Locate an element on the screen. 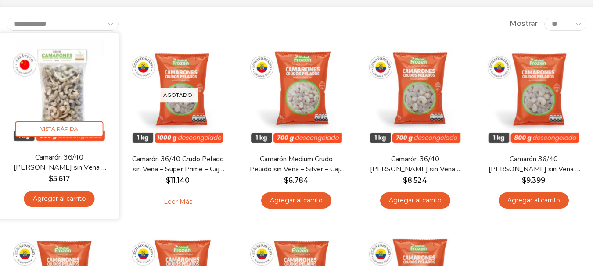 The width and height of the screenshot is (593, 266). bdi: 5.617 is located at coordinates (59, 179).